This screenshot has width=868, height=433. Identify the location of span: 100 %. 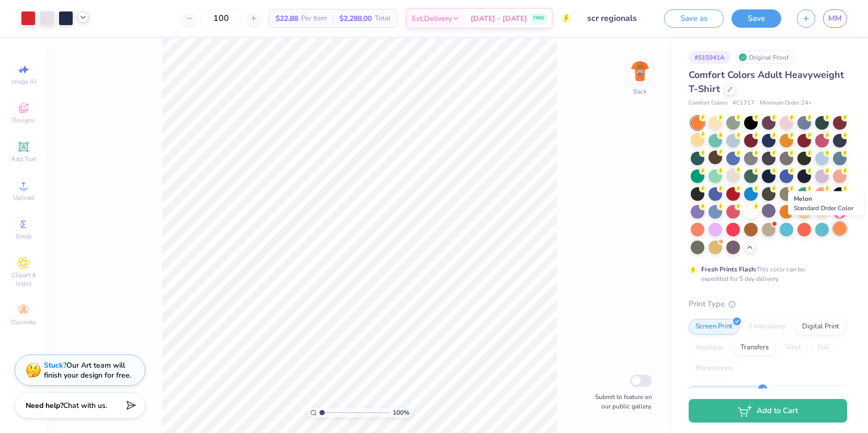
(401, 413).